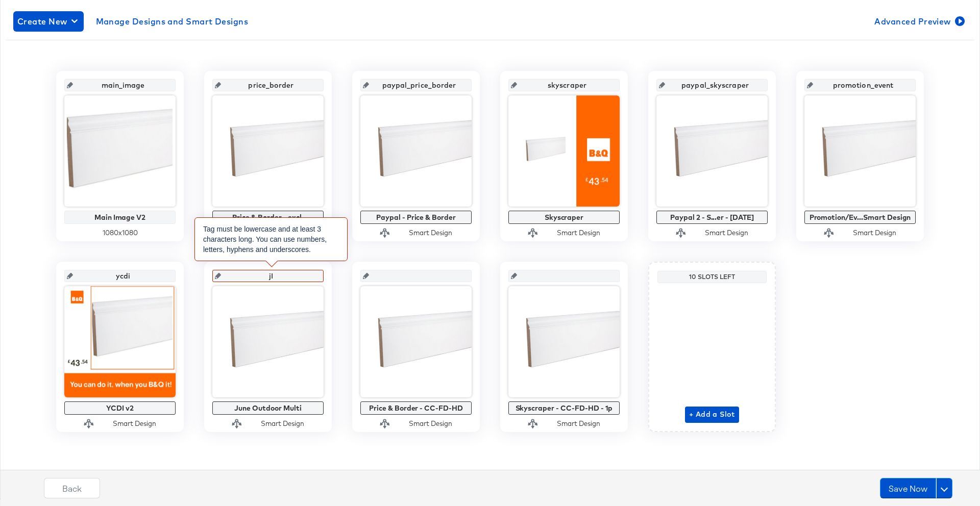  I want to click on div: Price & Border - CC-FD-HD, so click(416, 408).